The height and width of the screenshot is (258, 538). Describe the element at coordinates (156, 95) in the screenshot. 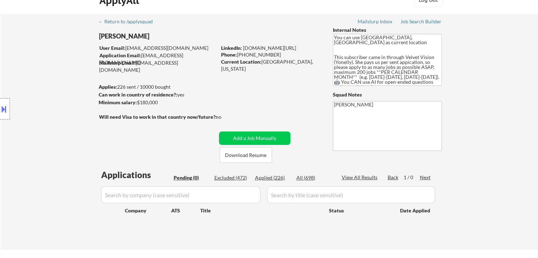

I see `div: yes` at that location.